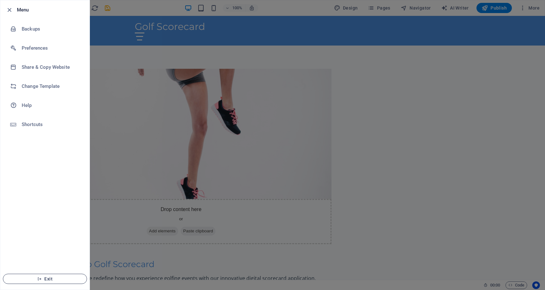 This screenshot has height=290, width=545. Describe the element at coordinates (51, 125) in the screenshot. I see `h6: Shortcuts` at that location.